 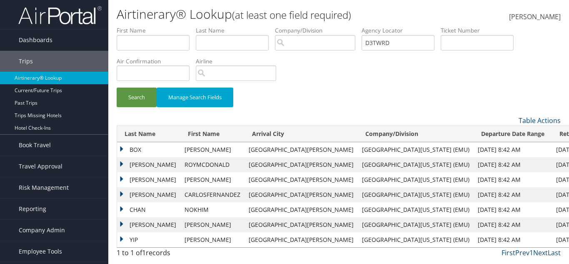 What do you see at coordinates (40, 166) in the screenshot?
I see `span: Travel Approval` at bounding box center [40, 166].